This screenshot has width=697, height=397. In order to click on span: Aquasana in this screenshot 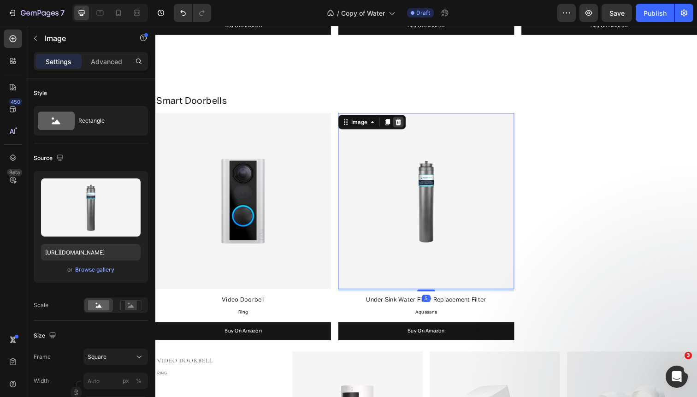, I will do `click(277, 293)`.